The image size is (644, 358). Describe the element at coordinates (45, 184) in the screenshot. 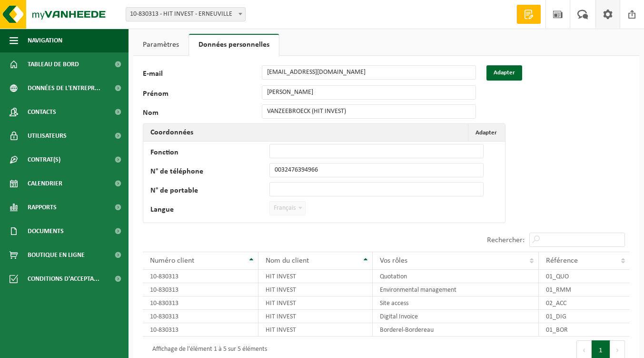

I see `span: Calendrier` at that location.